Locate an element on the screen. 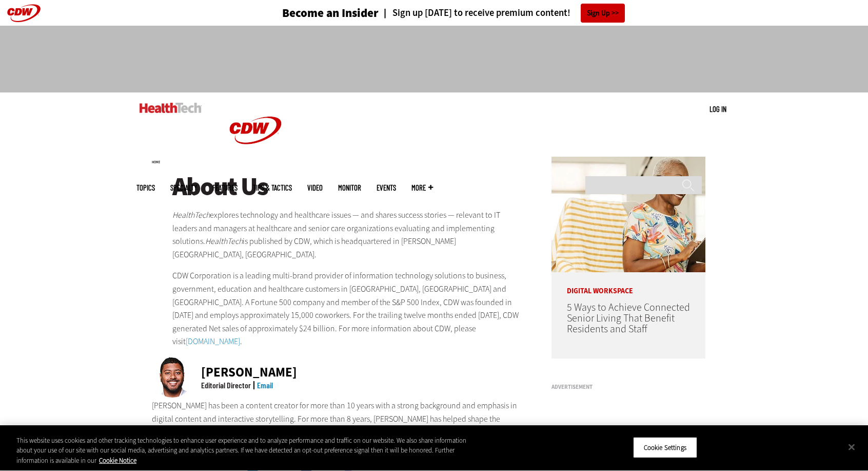  div: Editorial Director is located at coordinates (226, 385).